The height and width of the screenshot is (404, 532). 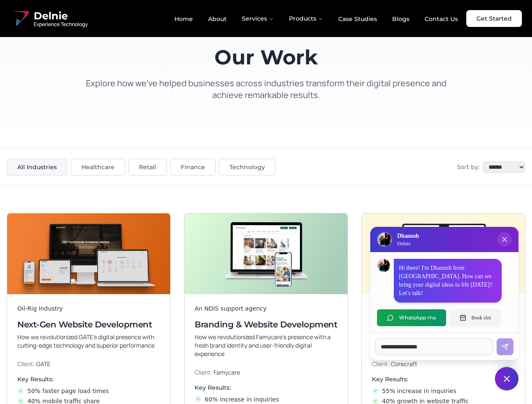 I want to click on h3: Dhanush, so click(x=408, y=236).